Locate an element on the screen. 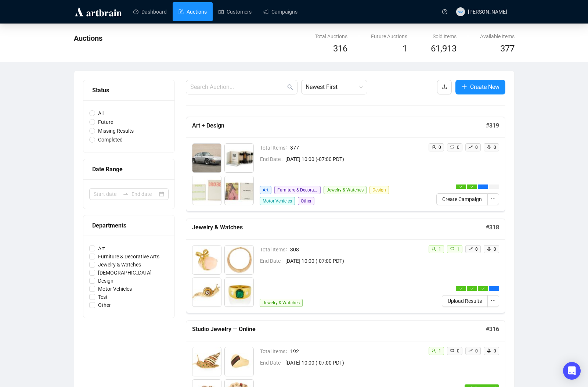  span: Completed is located at coordinates (110, 140).